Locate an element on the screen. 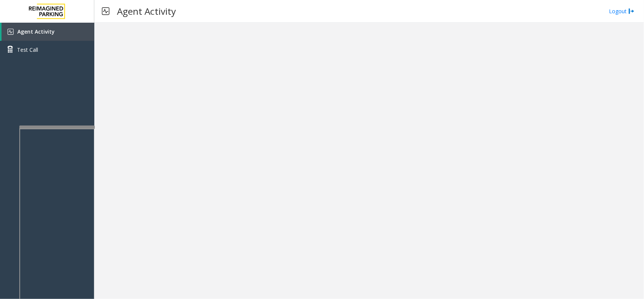 Image resolution: width=644 pixels, height=299 pixels. img: pageIcon is located at coordinates (106, 11).